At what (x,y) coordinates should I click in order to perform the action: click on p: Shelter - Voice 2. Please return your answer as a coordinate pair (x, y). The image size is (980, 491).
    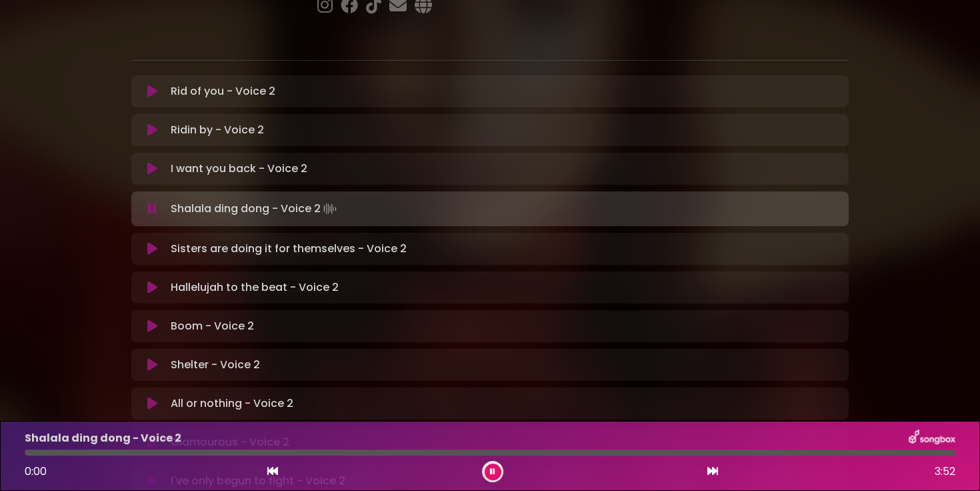
    Looking at the image, I should click on (215, 365).